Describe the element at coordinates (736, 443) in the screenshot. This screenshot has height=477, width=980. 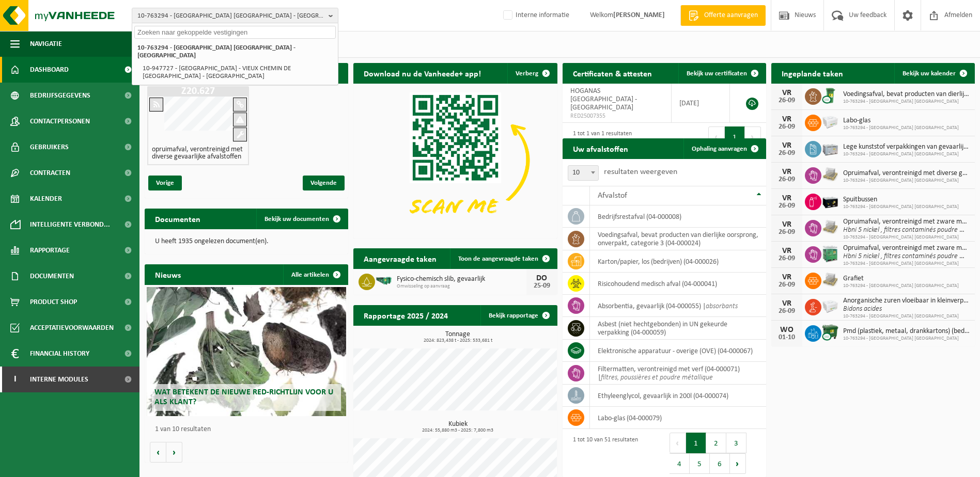
I see `button: 3` at that location.